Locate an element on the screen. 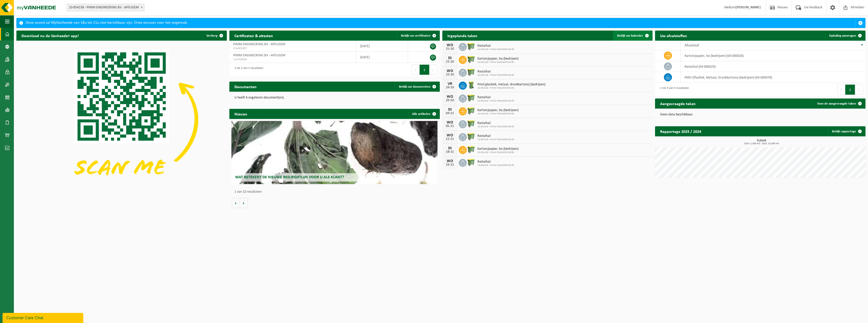 This screenshot has height=323, width=868. h2: Uw afvalstoffen is located at coordinates (674, 35).